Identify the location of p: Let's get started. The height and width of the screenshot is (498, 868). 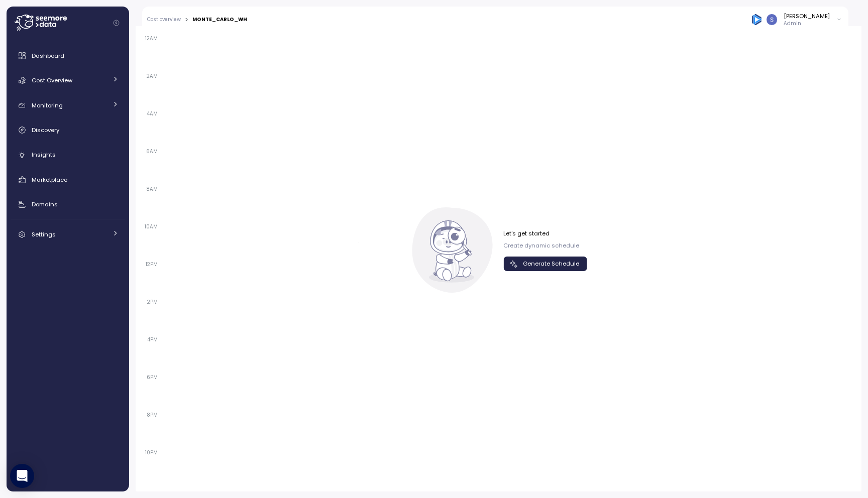
(545, 233).